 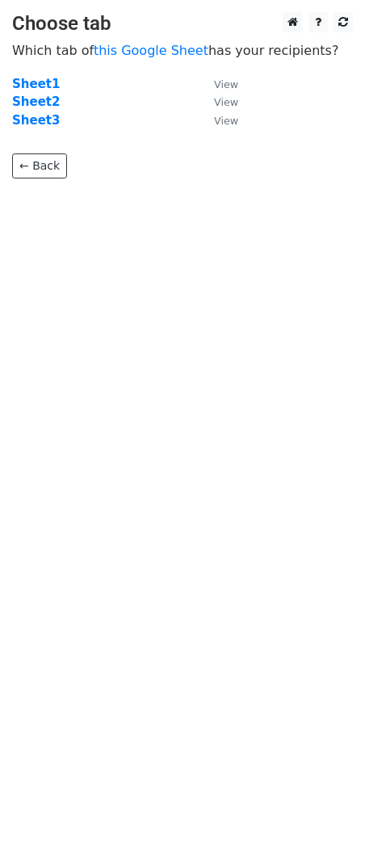 What do you see at coordinates (40, 166) in the screenshot?
I see `a: ← Back` at bounding box center [40, 166].